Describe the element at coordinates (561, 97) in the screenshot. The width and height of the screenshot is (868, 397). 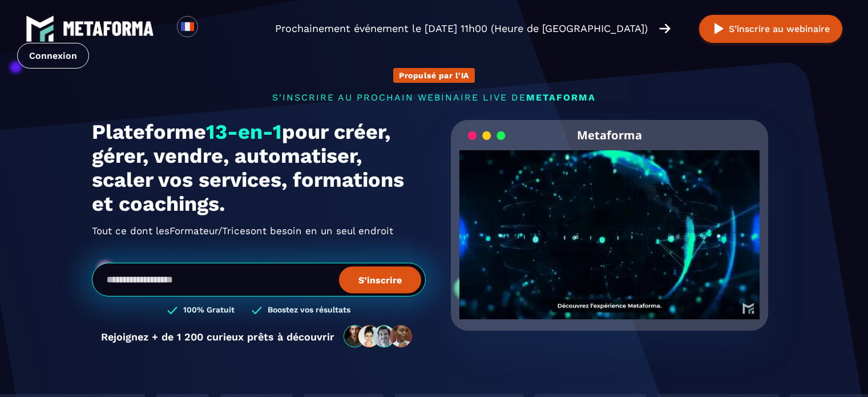
I see `span: METAFORMA` at that location.